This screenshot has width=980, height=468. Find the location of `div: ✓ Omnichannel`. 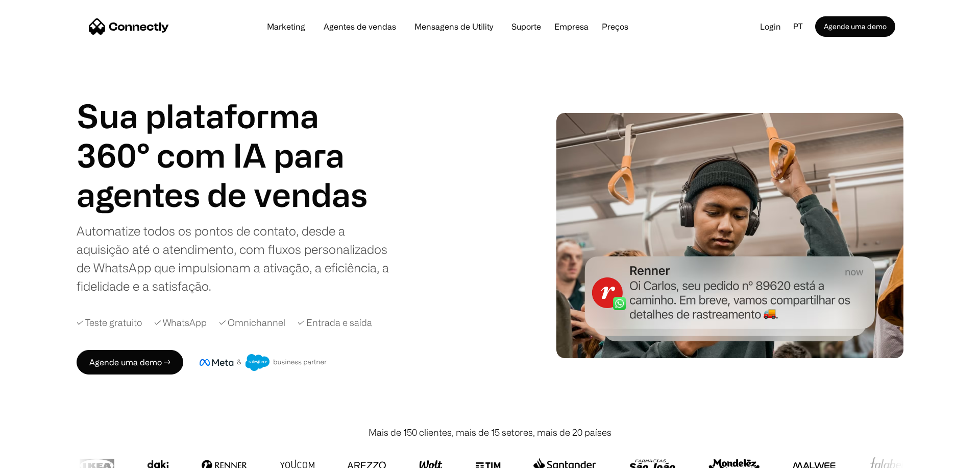

div: ✓ Omnichannel is located at coordinates (252, 322).